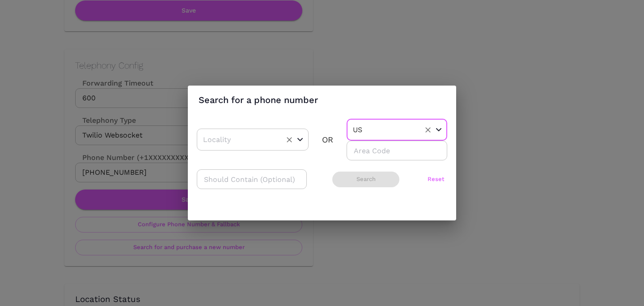  I want to click on div: OR, so click(327, 140).